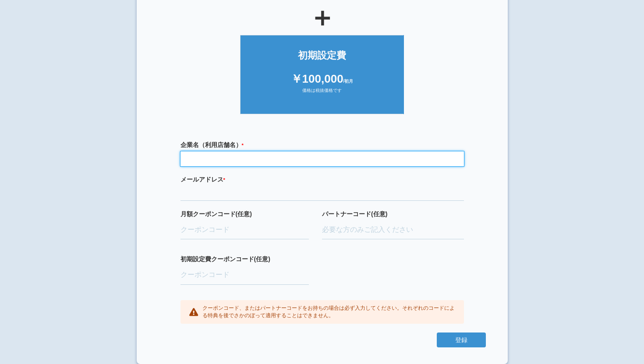 This screenshot has width=644, height=364. I want to click on span: /初月, so click(348, 81).